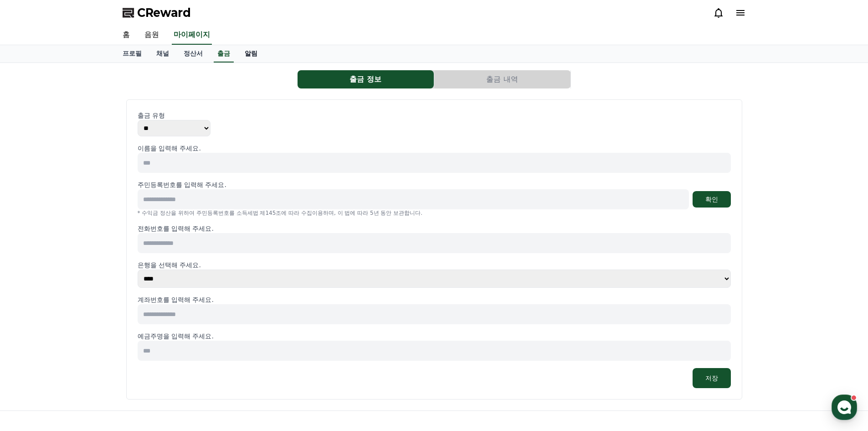 The height and width of the screenshot is (431, 868). What do you see at coordinates (251, 54) in the screenshot?
I see `a: 알림` at bounding box center [251, 54].